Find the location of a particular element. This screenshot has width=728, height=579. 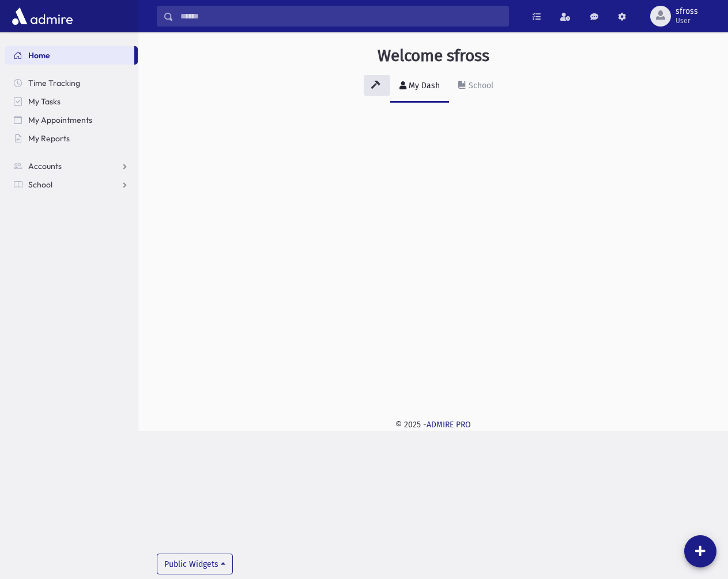

a: My Dash is located at coordinates (420, 86).